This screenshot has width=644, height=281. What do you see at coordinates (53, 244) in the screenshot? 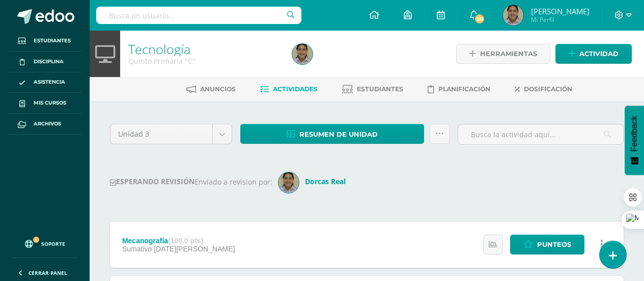
I see `span: Soporte` at bounding box center [53, 244].